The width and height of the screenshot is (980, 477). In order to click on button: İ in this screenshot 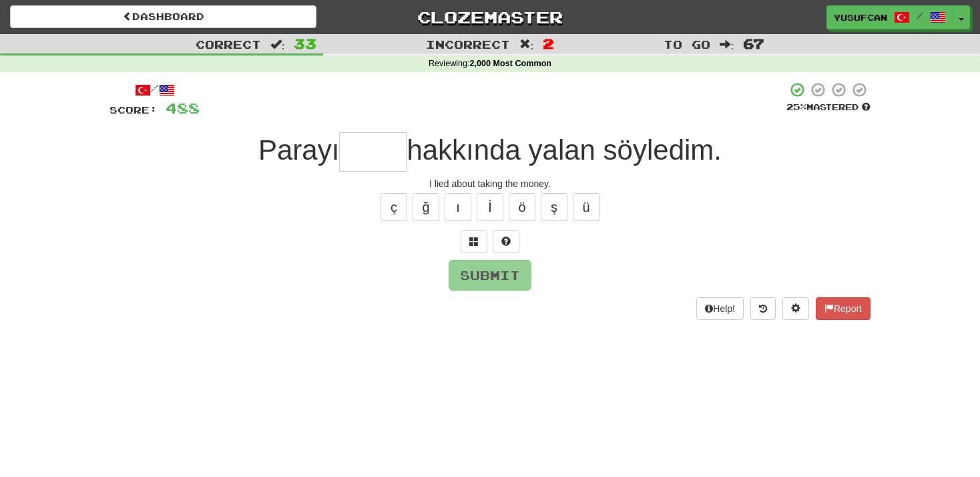, I will do `click(490, 207)`.